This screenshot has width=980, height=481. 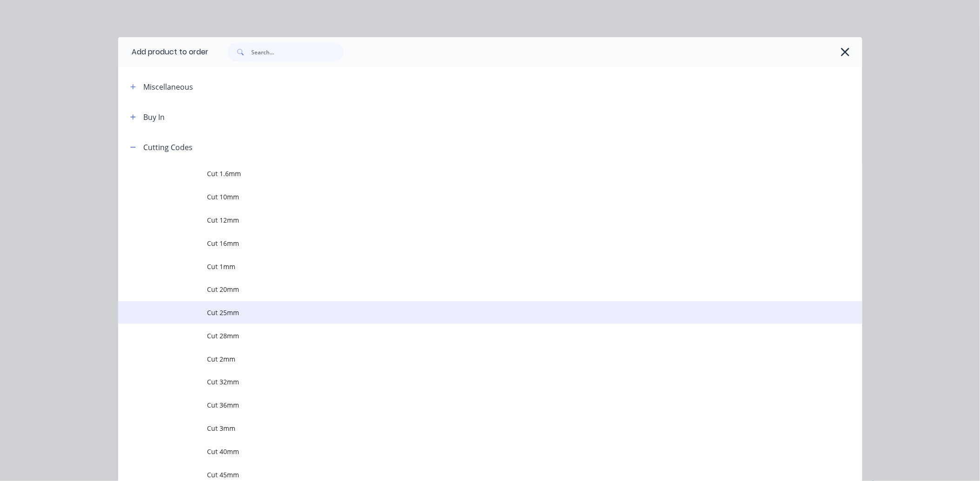 I want to click on div: Miscellaneous, so click(x=169, y=87).